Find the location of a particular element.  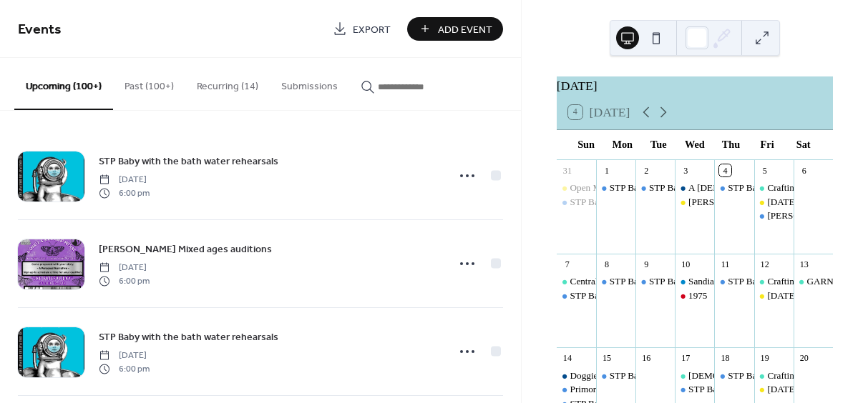

div: GARNA presents Colorado Environmental Film Fest is located at coordinates (813, 282).